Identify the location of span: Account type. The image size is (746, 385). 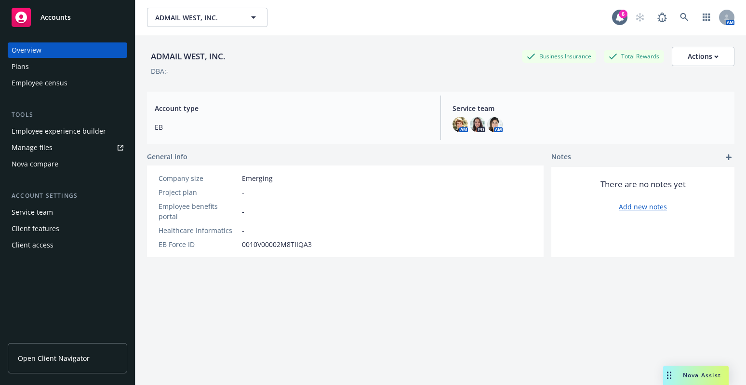
(292, 108).